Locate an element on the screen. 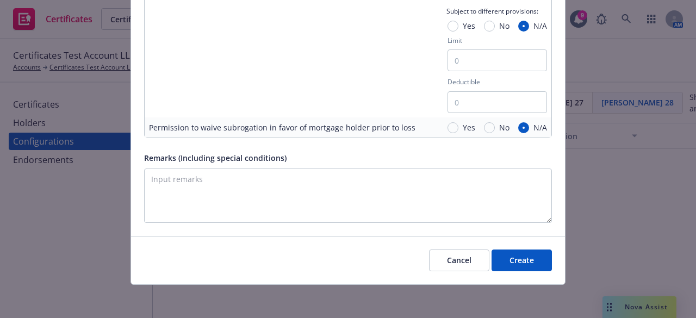  button: Create is located at coordinates (521, 260).